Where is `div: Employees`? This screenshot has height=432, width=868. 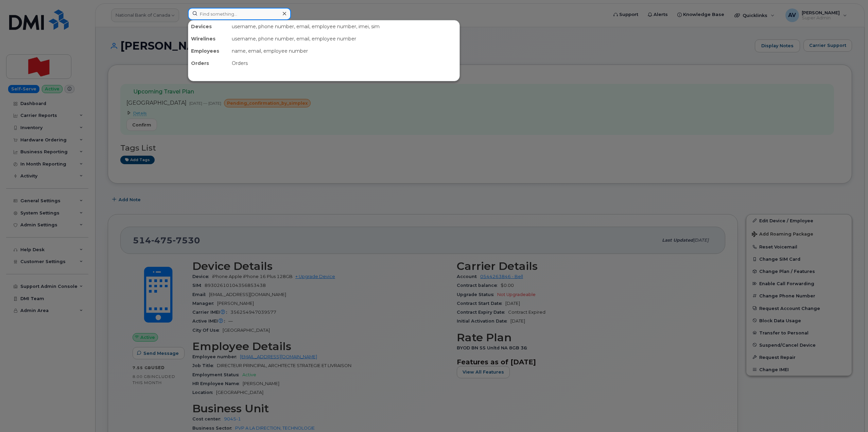 div: Employees is located at coordinates (209, 51).